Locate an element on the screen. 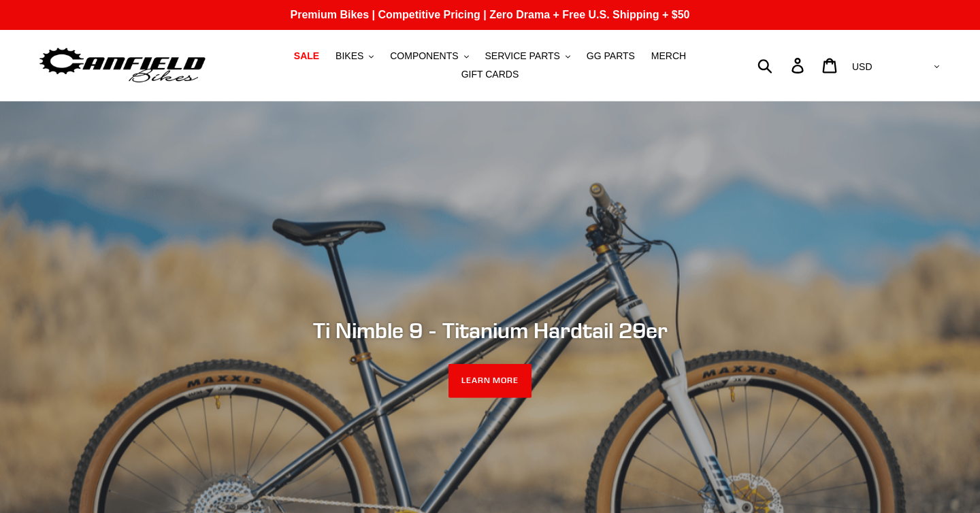  h2: Ti Nimble 9 - Titanium Hardtail 29er is located at coordinates (490, 331).